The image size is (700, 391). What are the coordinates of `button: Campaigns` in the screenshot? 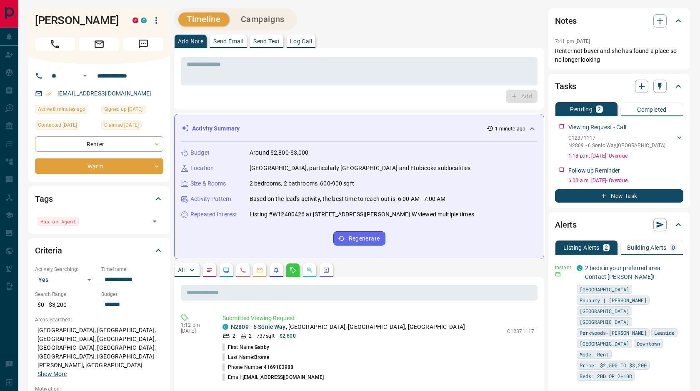 It's located at (262, 19).